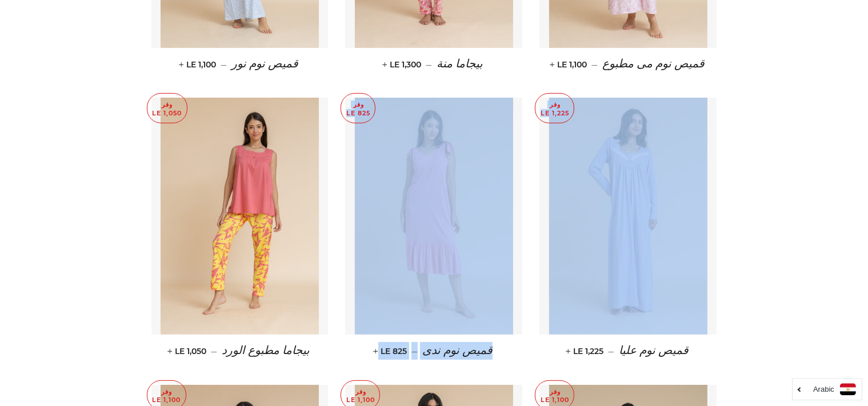  I want to click on a: قميص نوم نور — LE 1,100, so click(240, 64).